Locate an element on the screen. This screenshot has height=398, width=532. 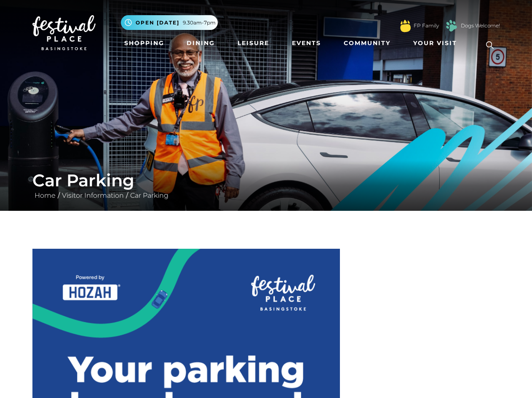
a: Leisure is located at coordinates (253, 43).